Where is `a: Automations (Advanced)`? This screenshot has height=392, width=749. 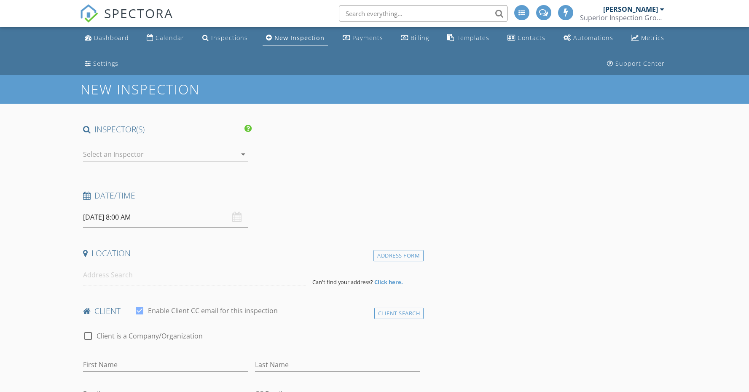 a: Automations (Advanced) is located at coordinates (588, 38).